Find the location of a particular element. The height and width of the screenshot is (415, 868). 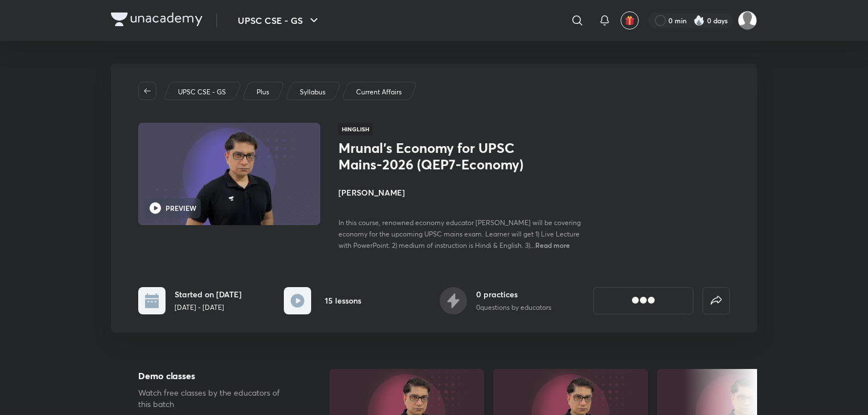

p: Current Affairs is located at coordinates (379, 92).